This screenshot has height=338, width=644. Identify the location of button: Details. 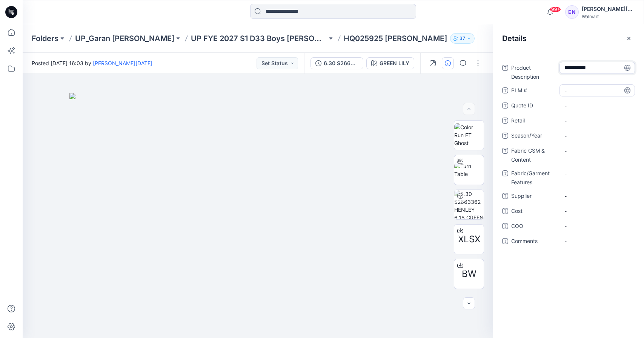
(448, 63).